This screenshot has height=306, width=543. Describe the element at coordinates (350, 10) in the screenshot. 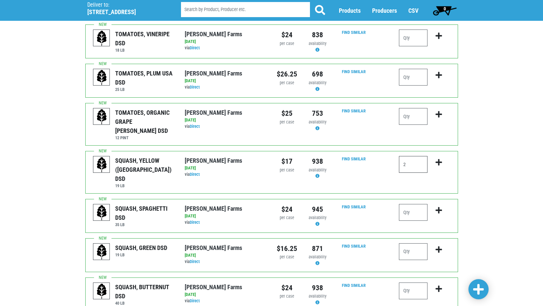

I see `span: Products` at that location.